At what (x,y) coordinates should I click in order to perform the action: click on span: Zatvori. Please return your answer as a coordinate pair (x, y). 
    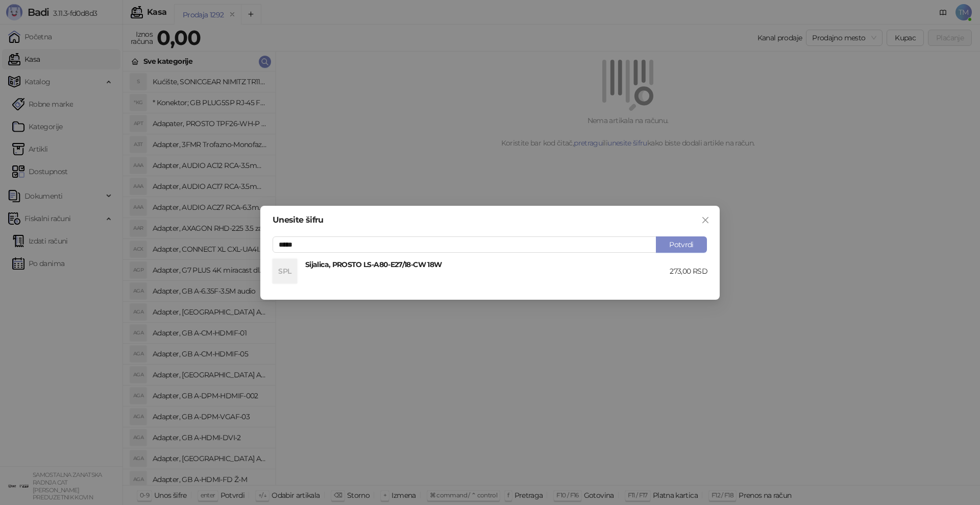
    Looking at the image, I should click on (705, 220).